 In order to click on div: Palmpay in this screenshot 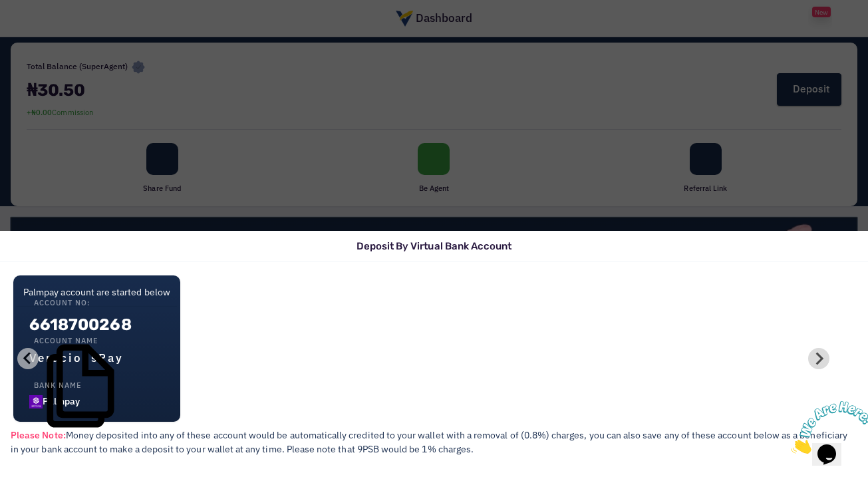, I will do `click(58, 394)`.